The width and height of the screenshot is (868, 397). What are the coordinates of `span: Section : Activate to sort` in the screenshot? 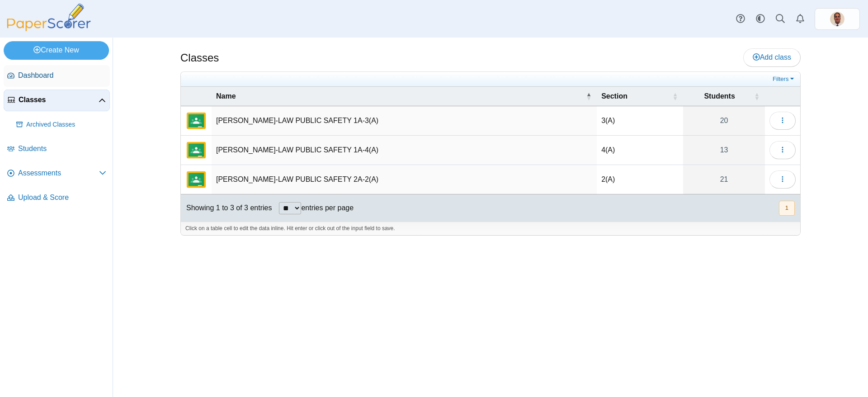 It's located at (675, 96).